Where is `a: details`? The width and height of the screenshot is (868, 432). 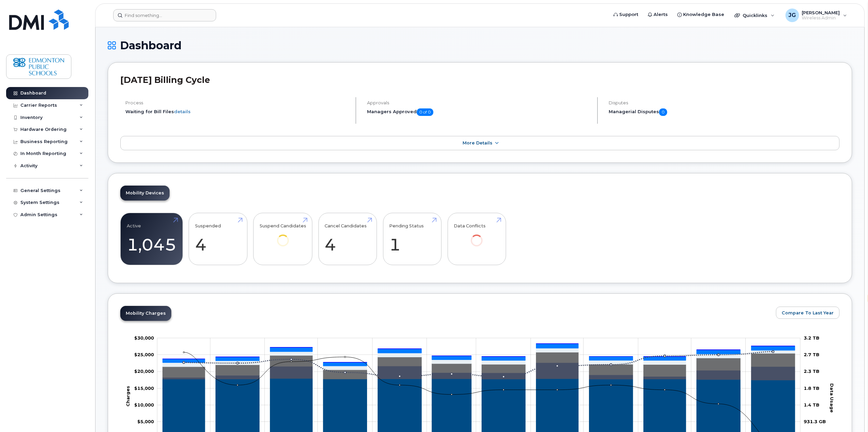 a: details is located at coordinates (182, 112).